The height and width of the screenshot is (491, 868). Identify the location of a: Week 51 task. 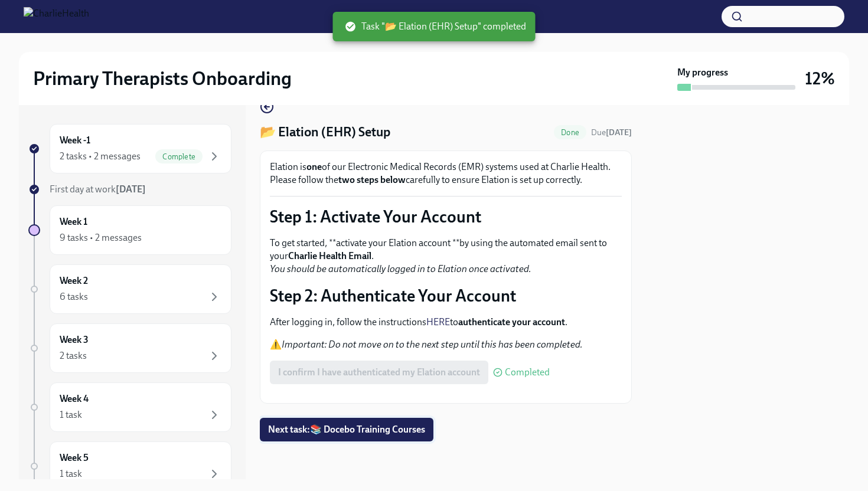
(130, 466).